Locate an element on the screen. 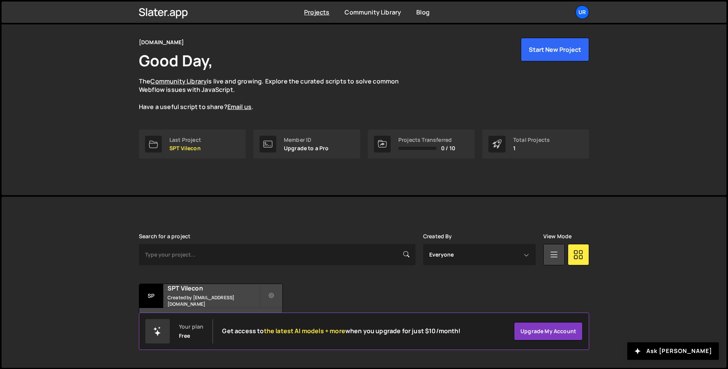  span: the latest AI models + more is located at coordinates (304, 331).